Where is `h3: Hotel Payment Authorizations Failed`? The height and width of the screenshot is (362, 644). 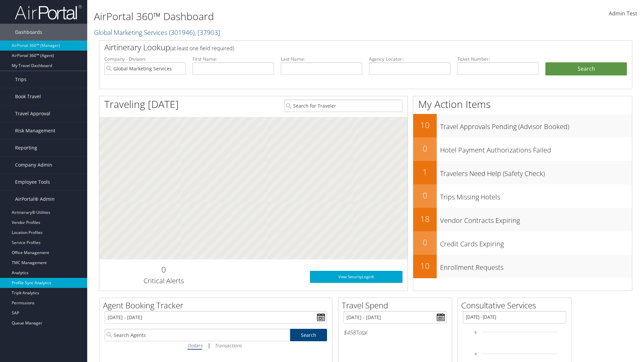
h3: Hotel Payment Authorizations Failed is located at coordinates (536, 148).